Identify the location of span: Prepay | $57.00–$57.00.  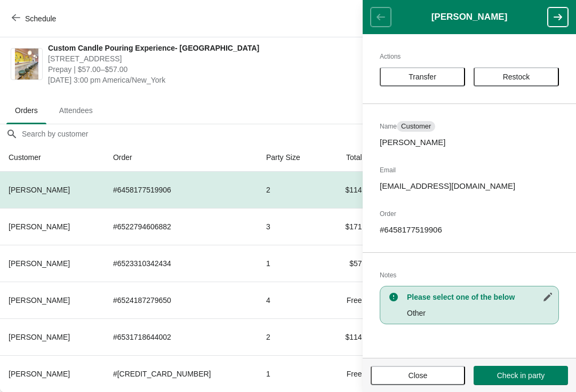
(211, 69).